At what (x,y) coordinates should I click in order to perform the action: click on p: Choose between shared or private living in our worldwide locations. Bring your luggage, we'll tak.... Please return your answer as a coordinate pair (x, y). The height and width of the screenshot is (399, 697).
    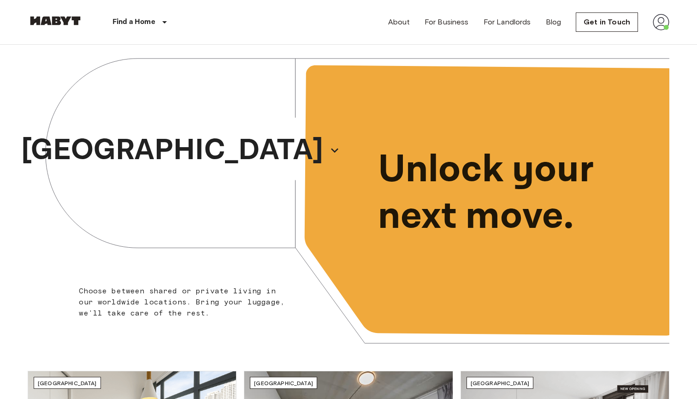
    Looking at the image, I should click on (184, 302).